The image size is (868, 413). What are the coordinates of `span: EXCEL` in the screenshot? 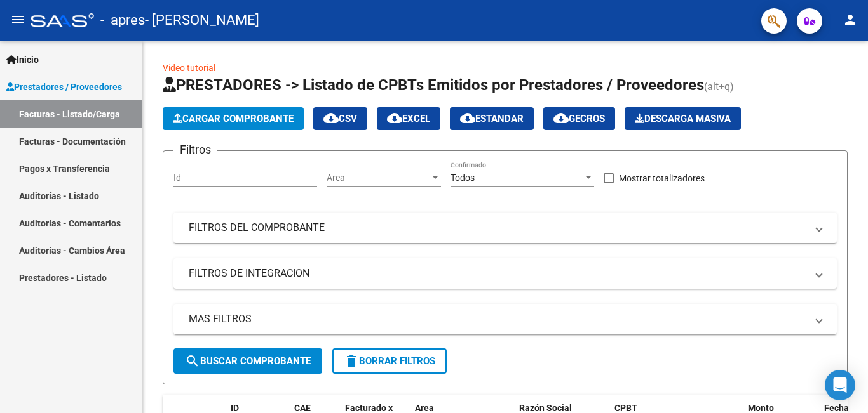 It's located at (409, 119).